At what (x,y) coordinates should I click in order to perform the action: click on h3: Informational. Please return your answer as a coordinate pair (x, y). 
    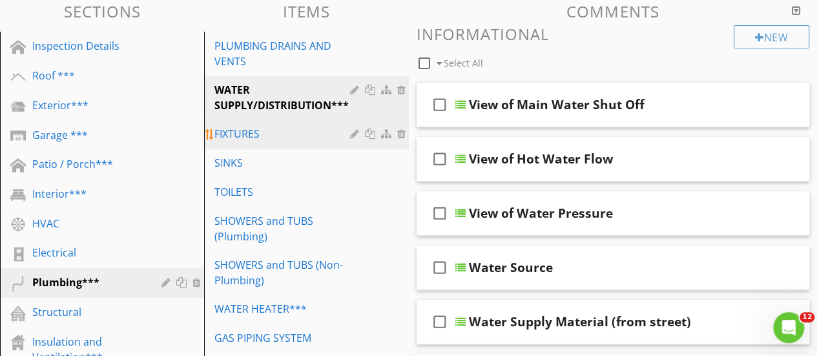
    Looking at the image, I should click on (613, 34).